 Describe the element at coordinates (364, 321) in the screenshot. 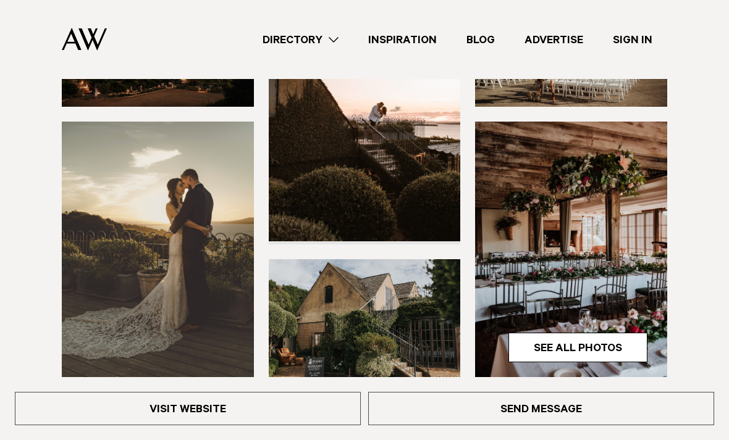

I see `a: Tuscany style wedding venue` at that location.